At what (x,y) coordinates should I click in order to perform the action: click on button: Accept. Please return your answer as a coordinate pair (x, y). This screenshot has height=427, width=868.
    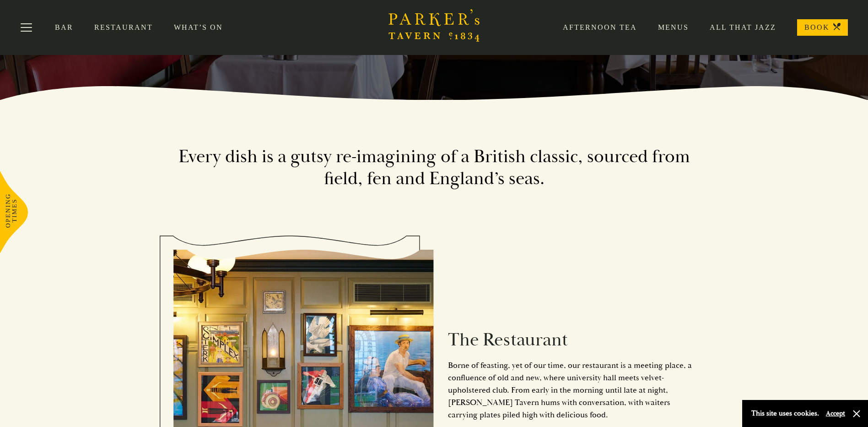
    Looking at the image, I should click on (836, 414).